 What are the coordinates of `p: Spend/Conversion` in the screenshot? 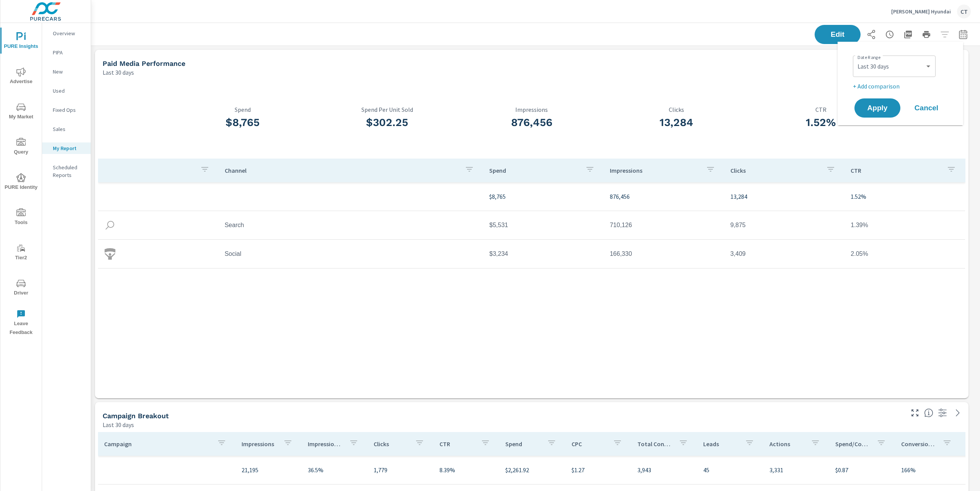 It's located at (853, 444).